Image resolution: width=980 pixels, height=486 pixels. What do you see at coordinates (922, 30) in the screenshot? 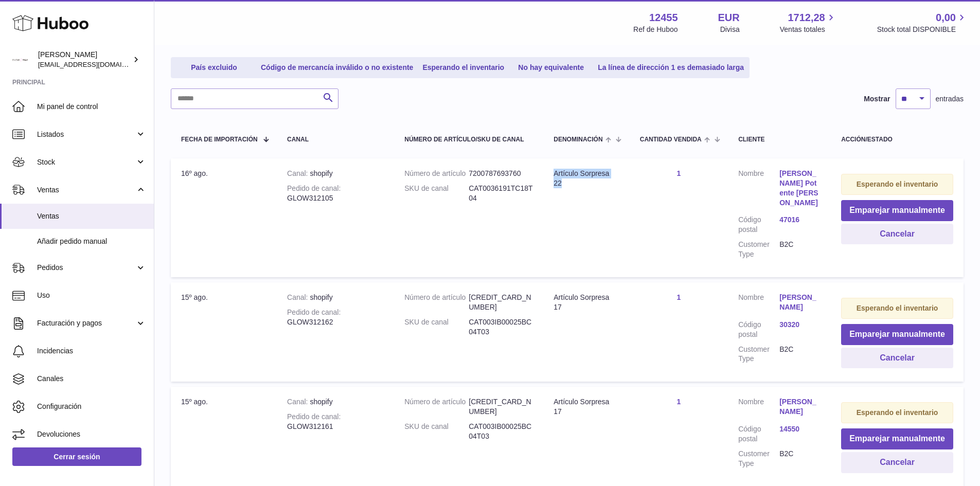
I see `span: Stock total DISPONIBLE` at bounding box center [922, 30].